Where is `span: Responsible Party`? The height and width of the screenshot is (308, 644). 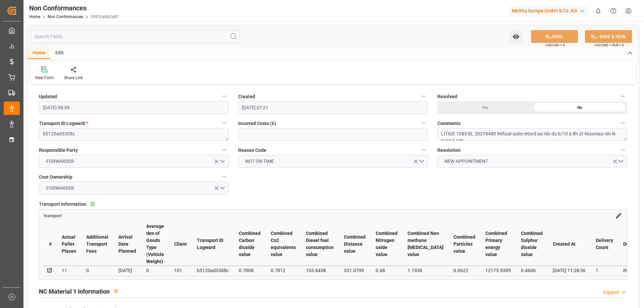 span: Responsible Party is located at coordinates (59, 150).